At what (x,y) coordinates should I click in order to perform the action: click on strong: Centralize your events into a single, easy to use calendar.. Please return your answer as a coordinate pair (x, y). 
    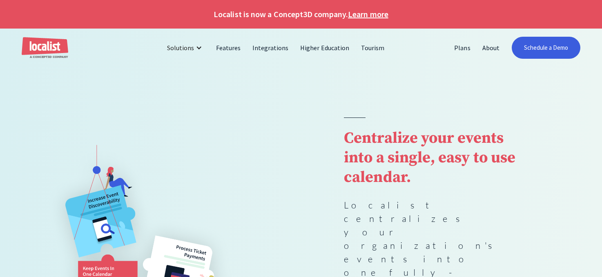
    Looking at the image, I should click on (429, 158).